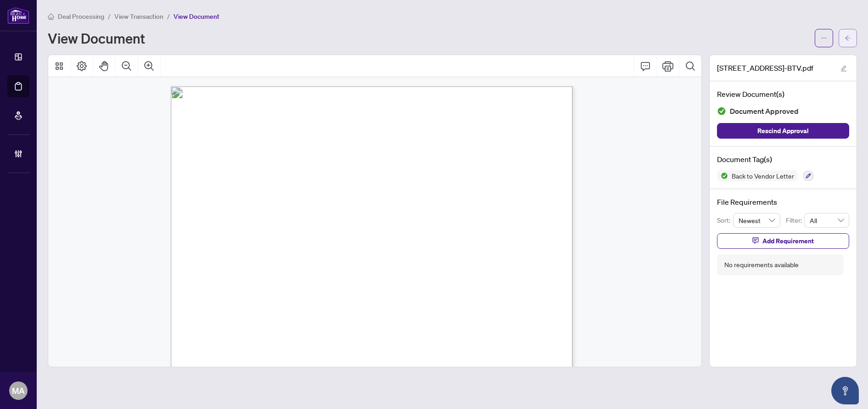  Describe the element at coordinates (18, 15) in the screenshot. I see `img: logo` at that location.